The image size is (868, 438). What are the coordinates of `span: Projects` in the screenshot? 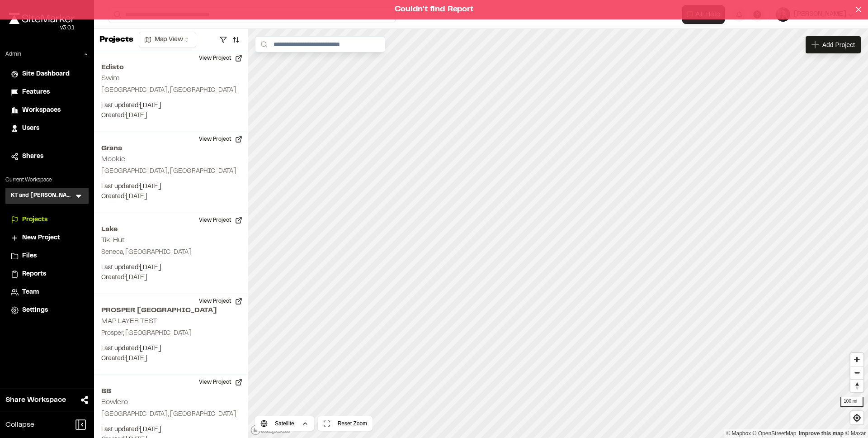 It's located at (35, 220).